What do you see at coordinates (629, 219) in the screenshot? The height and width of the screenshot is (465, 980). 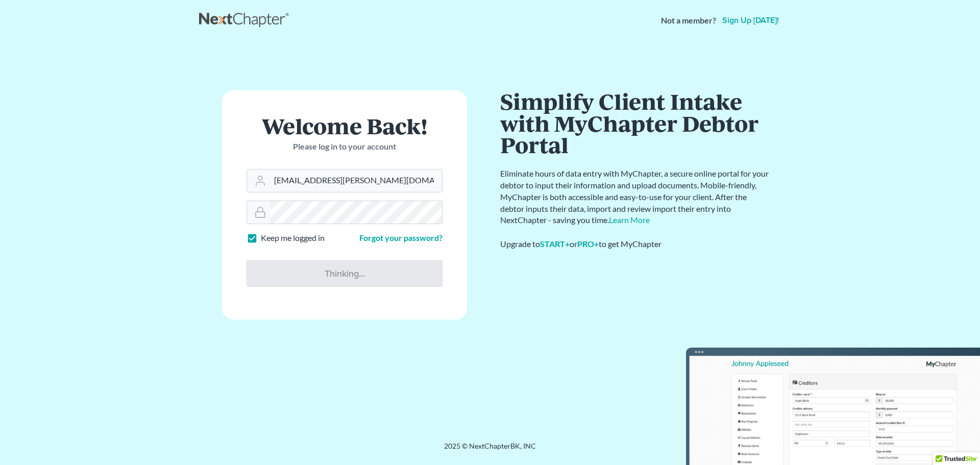 I see `a: Learn More` at bounding box center [629, 219].